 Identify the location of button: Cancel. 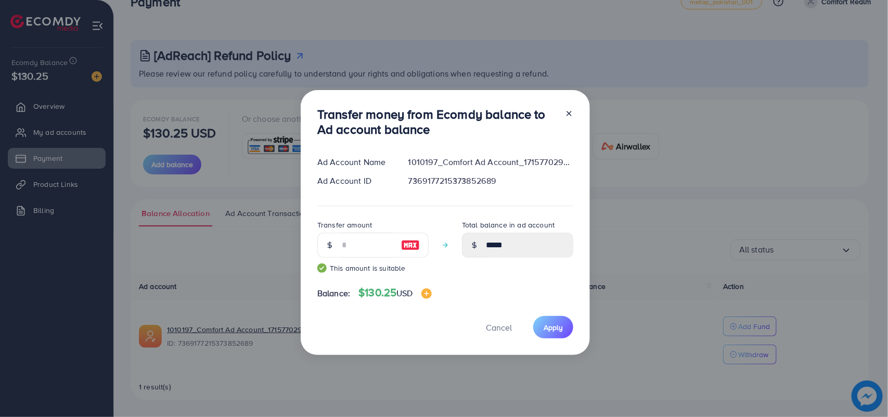
(499, 327).